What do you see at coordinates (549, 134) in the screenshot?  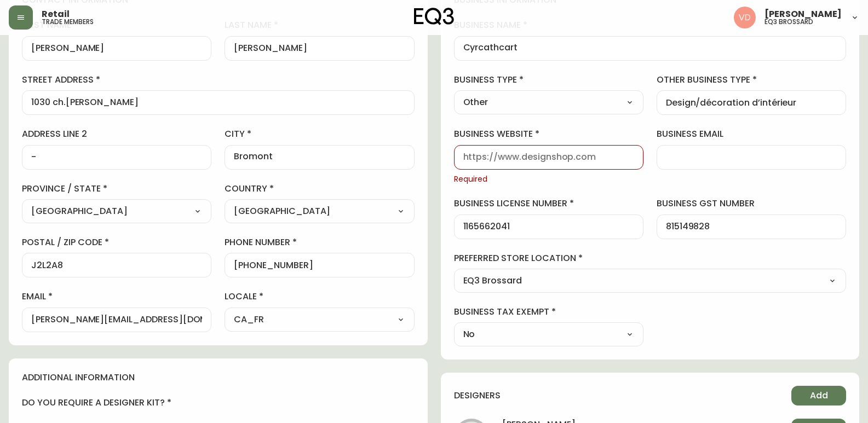 I see `label: business website` at bounding box center [549, 134].